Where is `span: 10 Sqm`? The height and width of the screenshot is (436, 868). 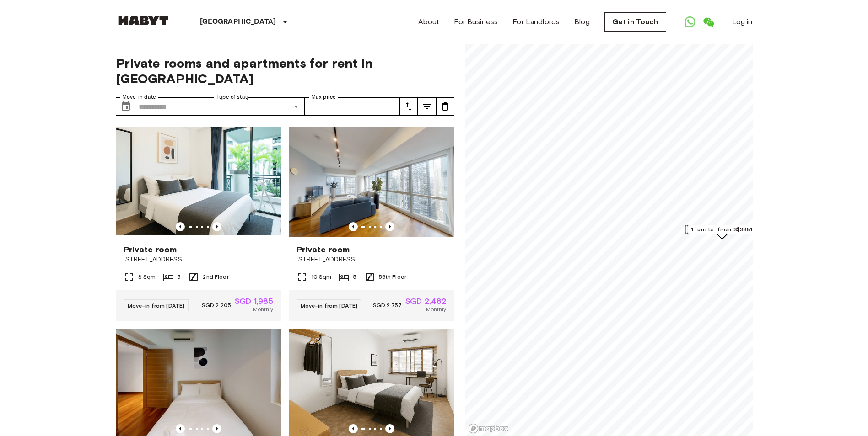
span: 10 Sqm is located at coordinates (321, 277).